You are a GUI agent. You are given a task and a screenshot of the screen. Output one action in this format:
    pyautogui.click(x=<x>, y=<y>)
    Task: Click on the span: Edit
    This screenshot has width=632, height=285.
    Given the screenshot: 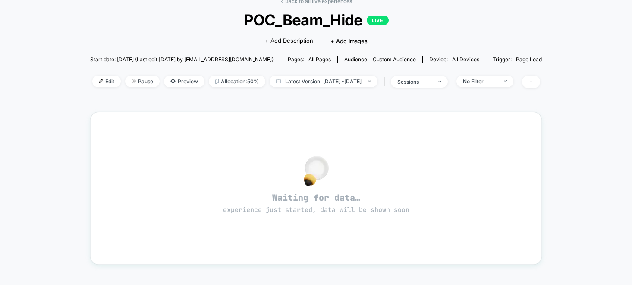 What is the action you would take?
    pyautogui.click(x=106, y=81)
    